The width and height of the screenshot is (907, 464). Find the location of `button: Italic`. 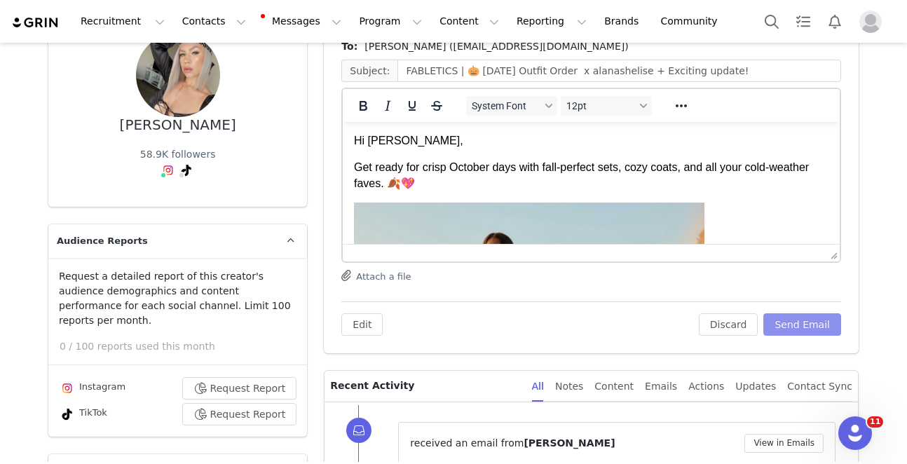

button: Italic is located at coordinates (388, 106).